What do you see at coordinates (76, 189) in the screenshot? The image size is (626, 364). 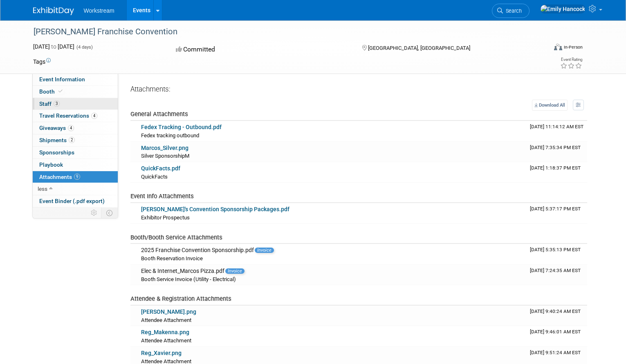 I see `a: less` at bounding box center [76, 189].